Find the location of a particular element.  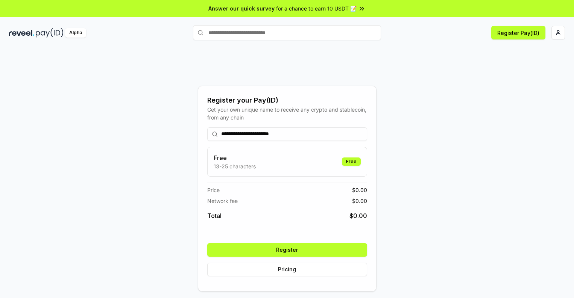

div: Alpha is located at coordinates (76, 33).